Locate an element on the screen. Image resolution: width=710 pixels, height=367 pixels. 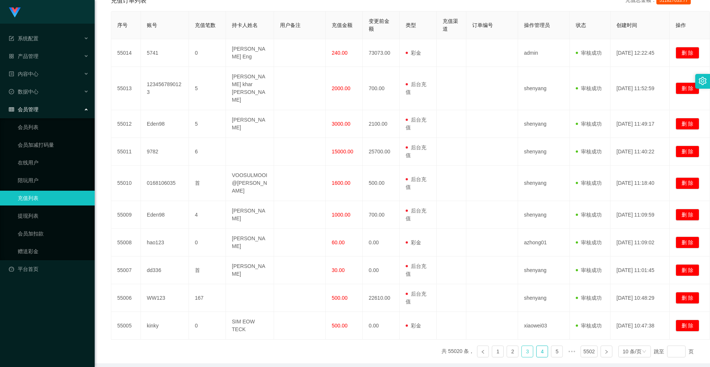
span: 操作 is located at coordinates (680, 25).